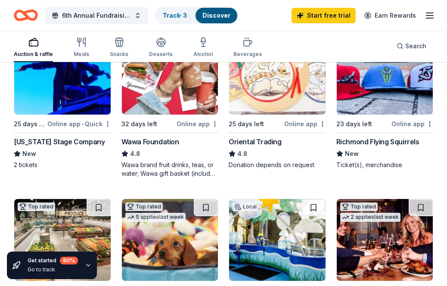 This screenshot has height=286, width=447. I want to click on span: Search, so click(415, 46).